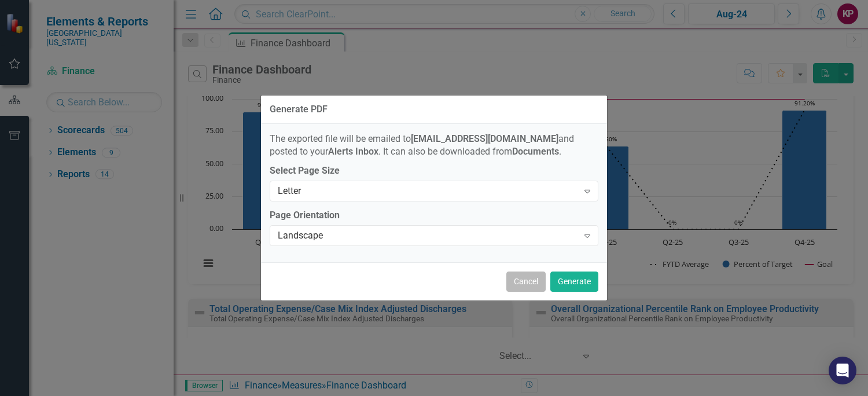 The image size is (868, 396). What do you see at coordinates (422, 145) in the screenshot?
I see `span: The exported file will be emailed to and posted to your . It can also be downloaded from .` at bounding box center [422, 145].